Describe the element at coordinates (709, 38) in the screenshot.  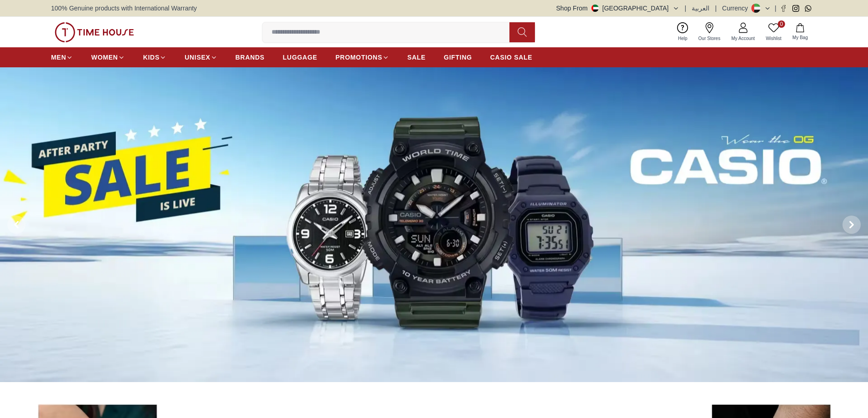
I see `span: Our Stores` at that location.